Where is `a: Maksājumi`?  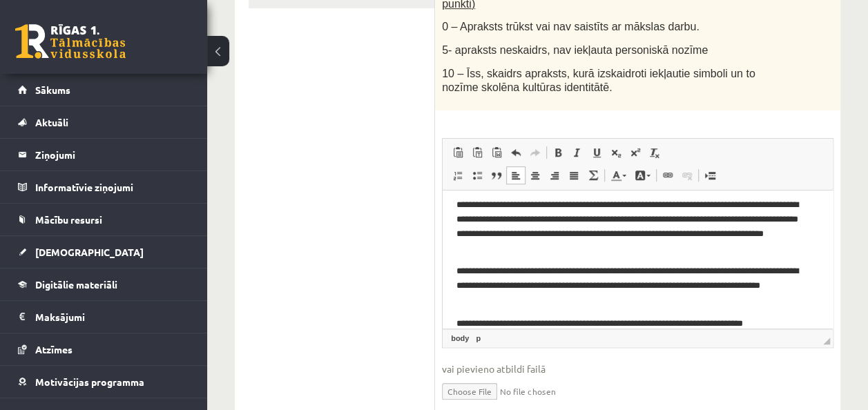 a: Maksājumi is located at coordinates (104, 317).